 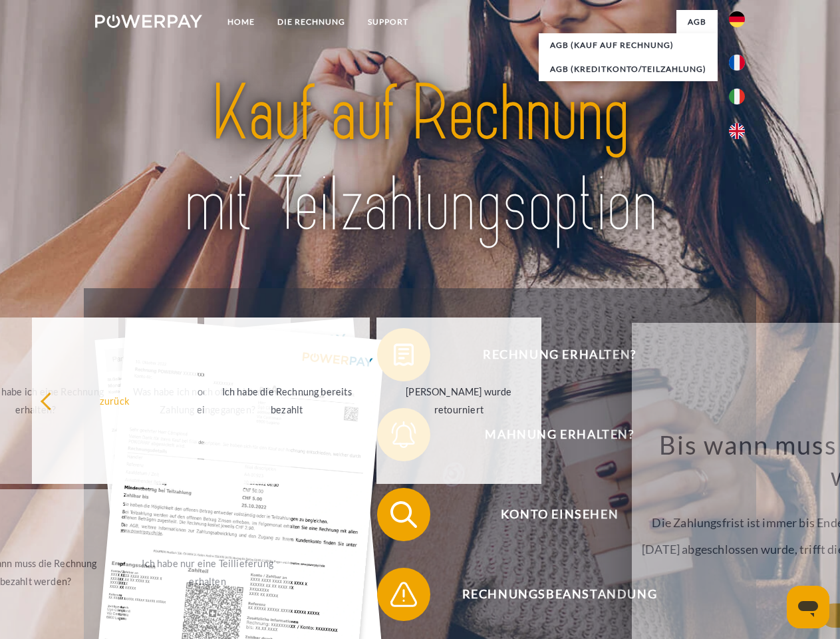 I want to click on img: title-powerpay_de.svg, so click(x=420, y=159).